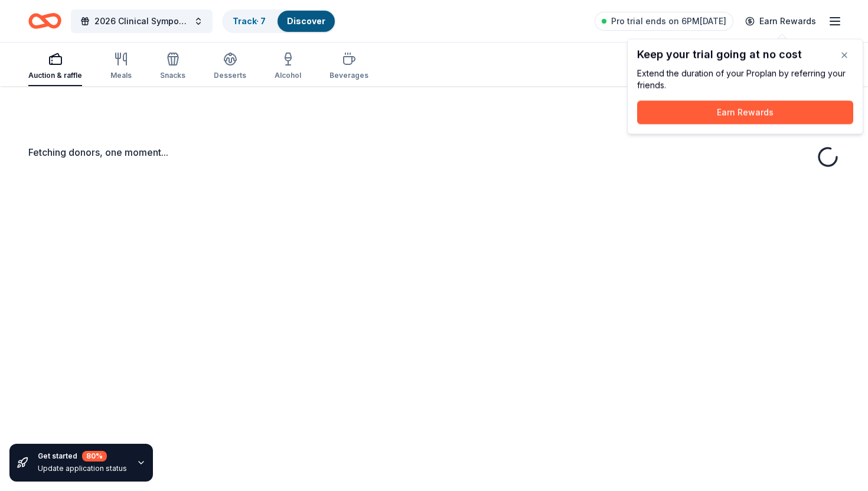 Image resolution: width=868 pixels, height=491 pixels. Describe the element at coordinates (94, 457) in the screenshot. I see `div: 80 %` at that location.